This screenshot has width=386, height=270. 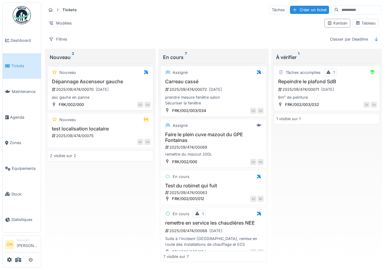 I want to click on div: 2025/09/474/00075, so click(x=101, y=136).